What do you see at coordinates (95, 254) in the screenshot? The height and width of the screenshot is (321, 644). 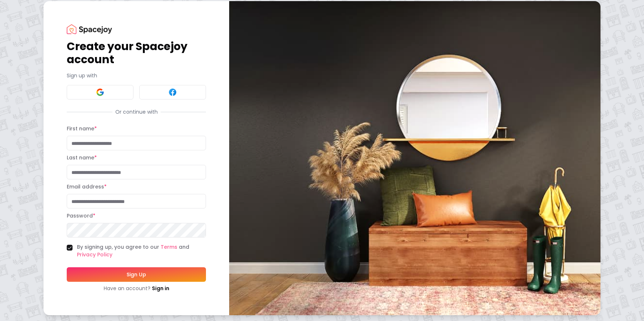 I see `a: Privacy Policy` at bounding box center [95, 254].